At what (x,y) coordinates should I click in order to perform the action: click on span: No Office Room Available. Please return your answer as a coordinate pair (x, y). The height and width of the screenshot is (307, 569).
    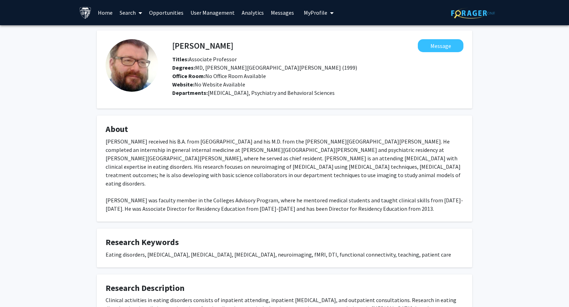
    Looking at the image, I should click on (219, 76).